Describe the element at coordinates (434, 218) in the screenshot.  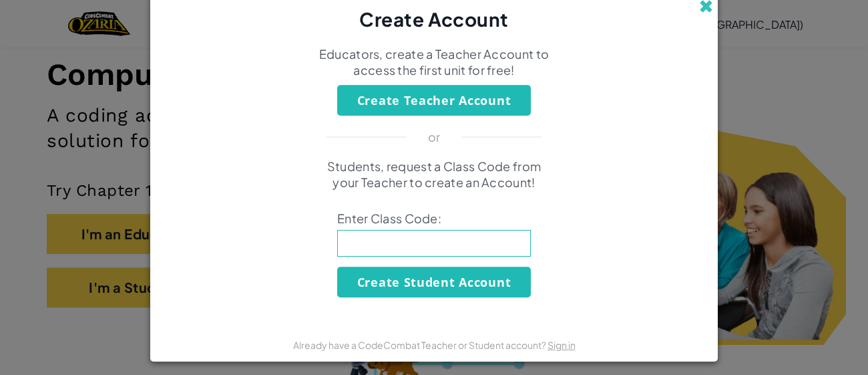
I see `span: Enter Class Code:` at that location.